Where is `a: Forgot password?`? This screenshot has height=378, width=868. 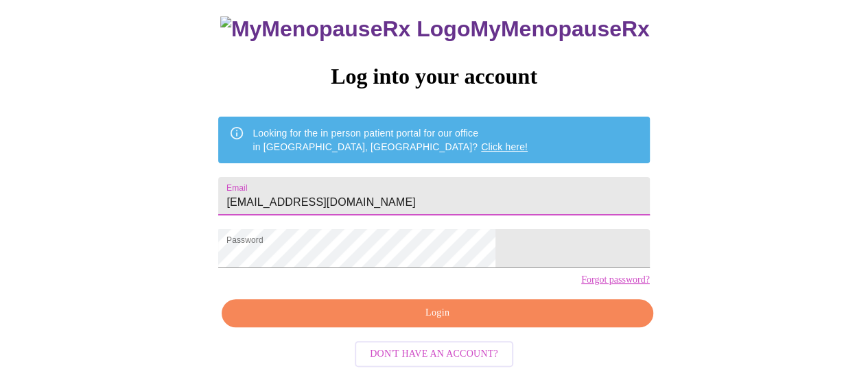 a: Forgot password? is located at coordinates (616, 280).